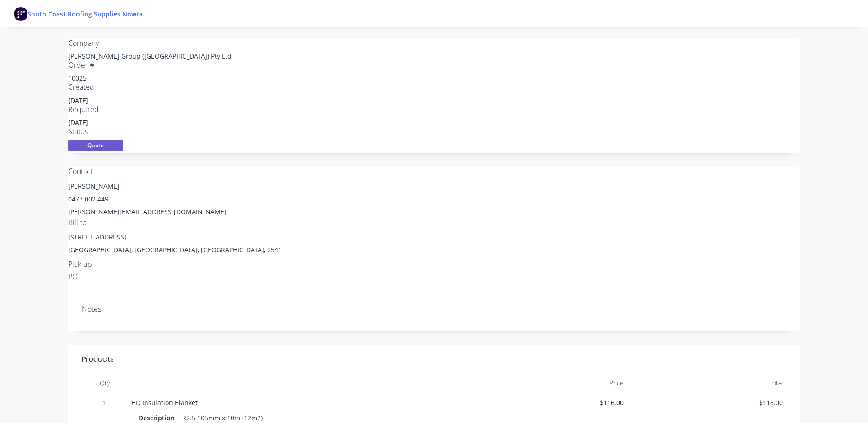 The height and width of the screenshot is (423, 868). What do you see at coordinates (85, 14) in the screenshot?
I see `span: South Coast Roofing Supplies Nowra` at bounding box center [85, 14].